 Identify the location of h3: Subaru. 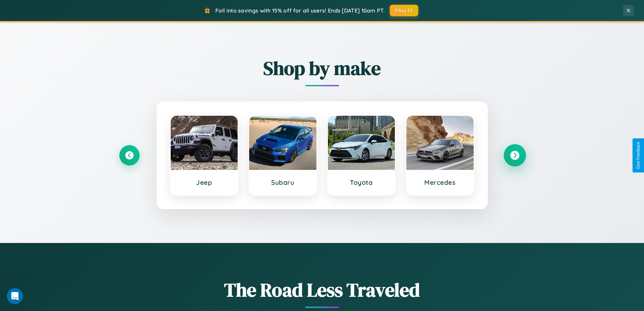
(283, 182).